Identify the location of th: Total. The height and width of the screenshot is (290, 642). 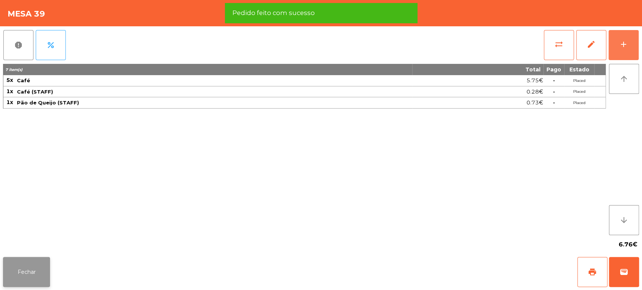
(478, 70).